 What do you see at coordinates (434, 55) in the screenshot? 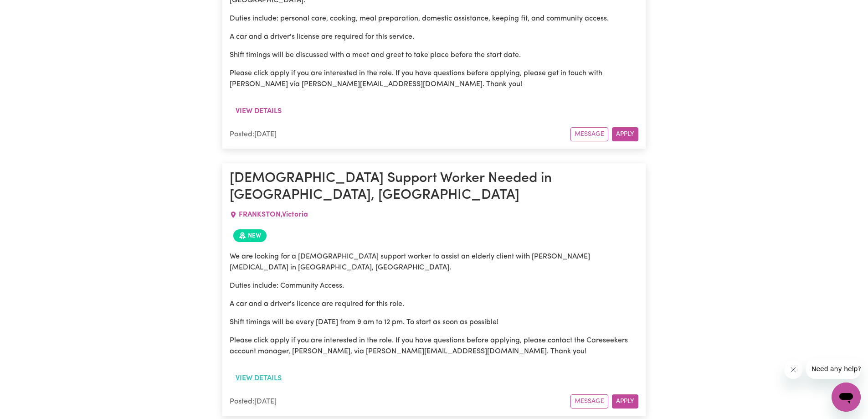
I see `p: Shift timings will be discussed with a meet and greet to take place before the start date.` at bounding box center [434, 55].